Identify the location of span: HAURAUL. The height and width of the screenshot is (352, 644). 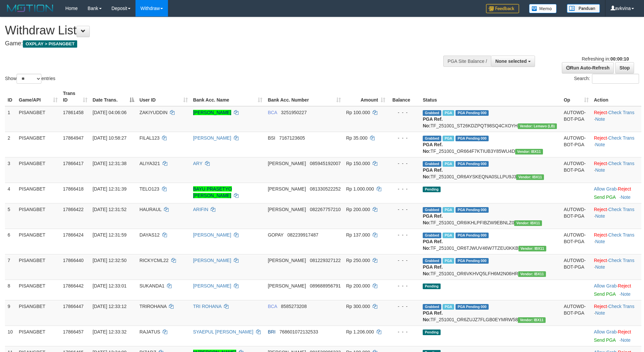
(151, 209).